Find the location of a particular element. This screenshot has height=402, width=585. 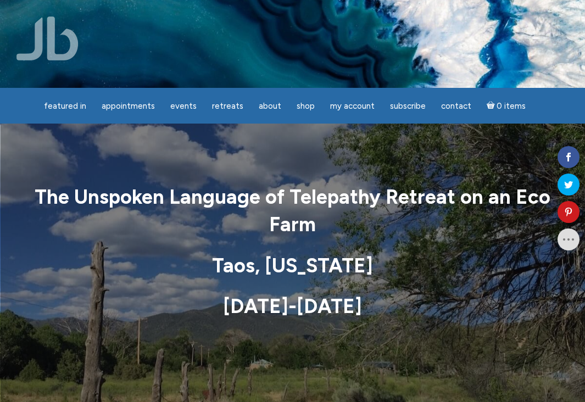

img: Jamie Butler. The Everyday Medium is located at coordinates (47, 38).